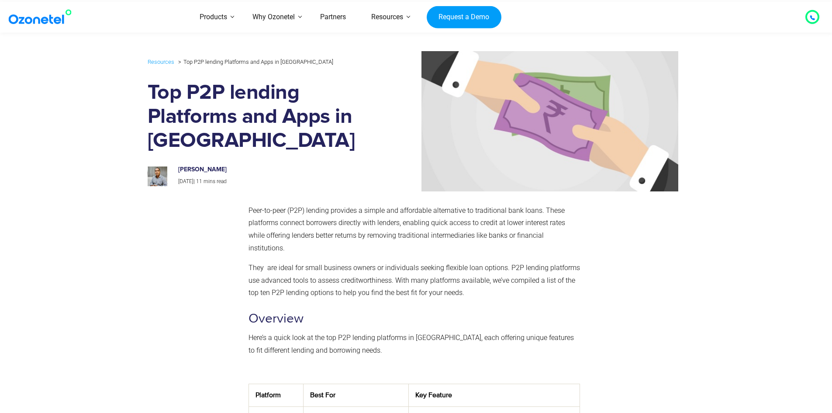 The height and width of the screenshot is (413, 832). What do you see at coordinates (406, 229) in the screenshot?
I see `span: Peer-to-peer (P2P) lending provides a simple and affordable alternative to traditional bank loans...` at bounding box center [406, 229].